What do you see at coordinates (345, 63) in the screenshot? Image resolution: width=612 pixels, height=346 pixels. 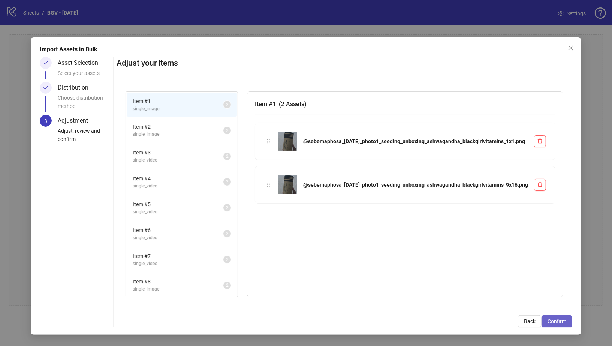 I see `h2: Adjust your items` at bounding box center [345, 63].